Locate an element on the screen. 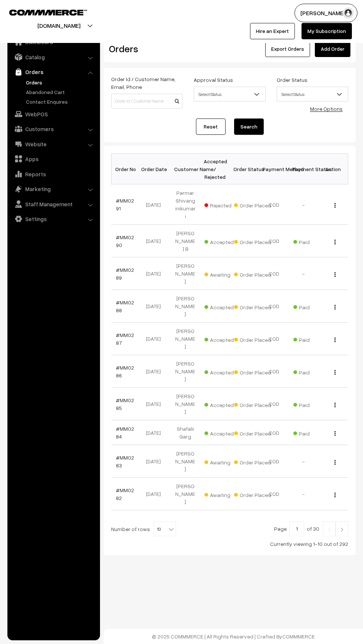 Image resolution: width=363 pixels, height=644 pixels. a: Settings is located at coordinates (54, 219).